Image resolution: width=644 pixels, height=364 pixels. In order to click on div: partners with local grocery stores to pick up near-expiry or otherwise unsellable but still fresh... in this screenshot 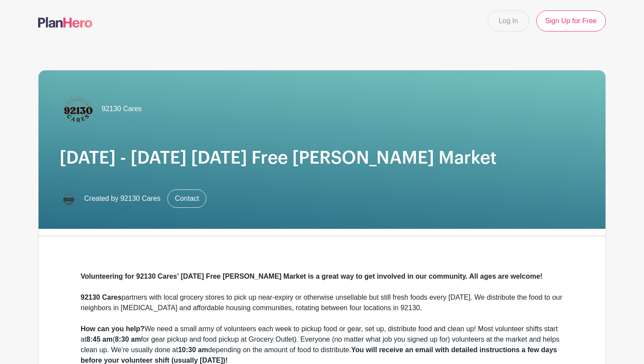, I will do `click(322, 303)`.